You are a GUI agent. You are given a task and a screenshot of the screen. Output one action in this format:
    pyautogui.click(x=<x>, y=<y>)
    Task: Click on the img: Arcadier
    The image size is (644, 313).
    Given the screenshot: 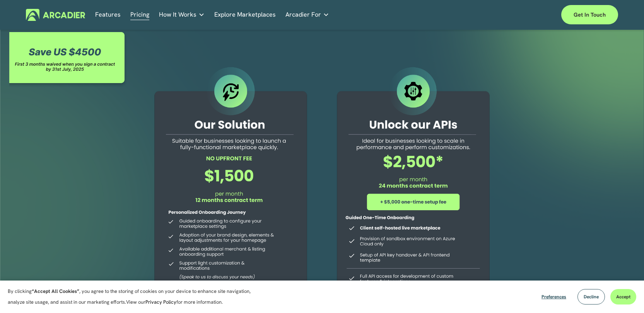 What is the action you would take?
    pyautogui.click(x=55, y=15)
    